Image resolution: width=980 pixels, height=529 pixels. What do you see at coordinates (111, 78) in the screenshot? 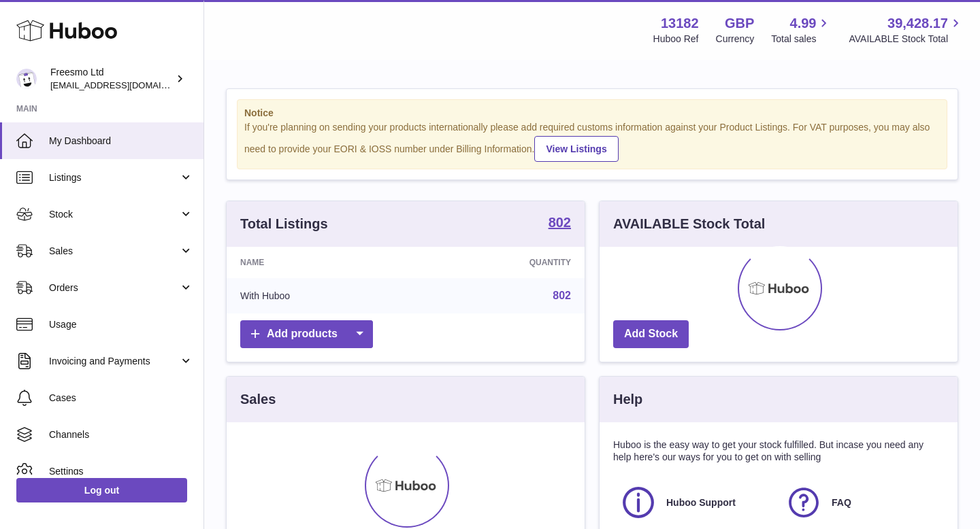
I see `div: Freesmo Ltd` at bounding box center [111, 78].